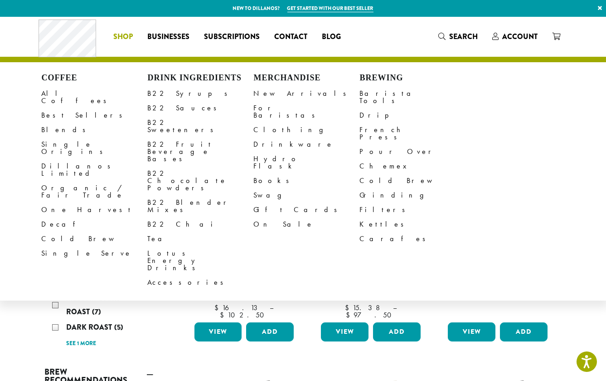 Image resolution: width=606 pixels, height=381 pixels. Describe the element at coordinates (413, 166) in the screenshot. I see `a: Chemex` at that location.